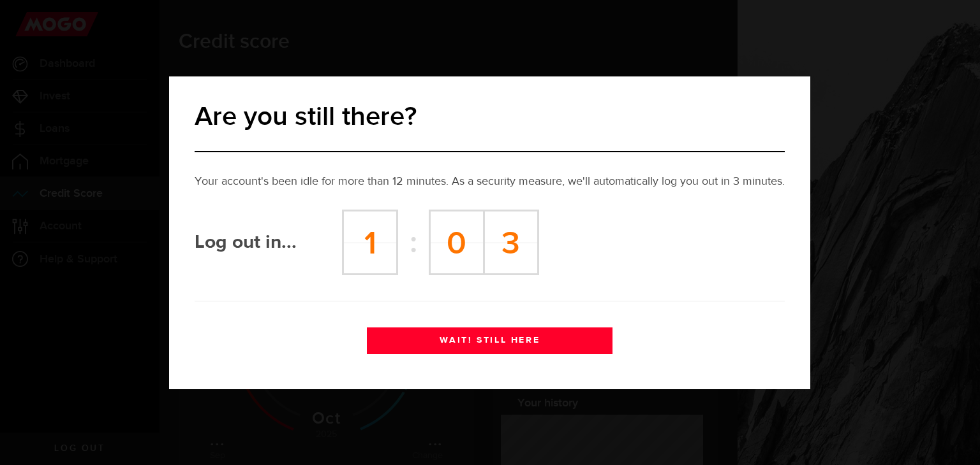 The width and height of the screenshot is (980, 465). I want to click on h2: Are you still there?, so click(490, 117).